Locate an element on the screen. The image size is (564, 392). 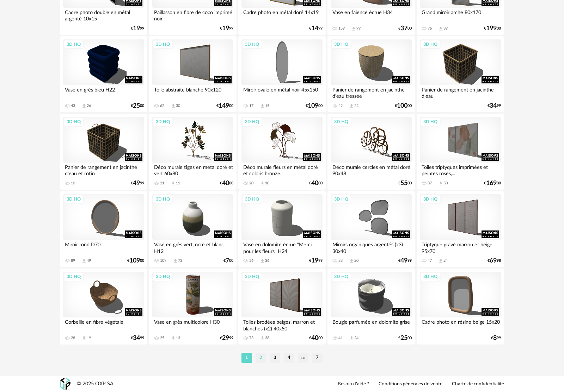
div: Déco murale cercles en métal doré 90x48 is located at coordinates (371, 169).